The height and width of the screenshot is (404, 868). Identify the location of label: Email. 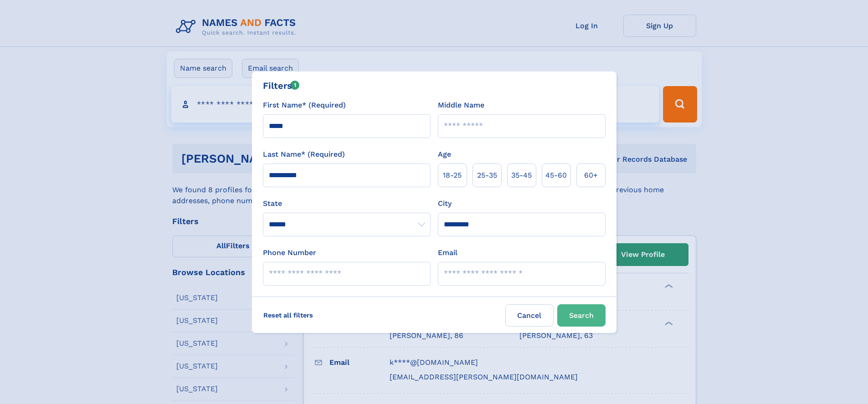
(448, 252).